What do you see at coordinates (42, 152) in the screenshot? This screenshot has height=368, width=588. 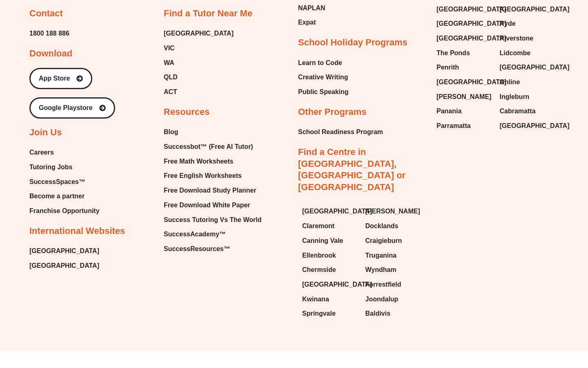 I see `span: Careers` at bounding box center [42, 152].